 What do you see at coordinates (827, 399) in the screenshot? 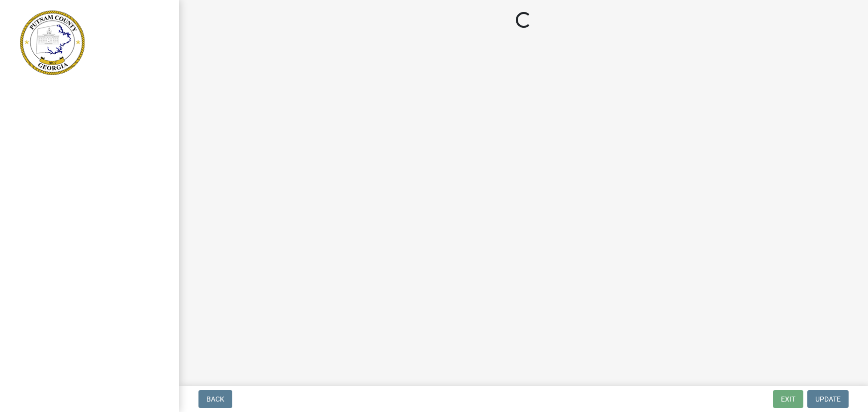
I see `button: Update` at bounding box center [827, 399].